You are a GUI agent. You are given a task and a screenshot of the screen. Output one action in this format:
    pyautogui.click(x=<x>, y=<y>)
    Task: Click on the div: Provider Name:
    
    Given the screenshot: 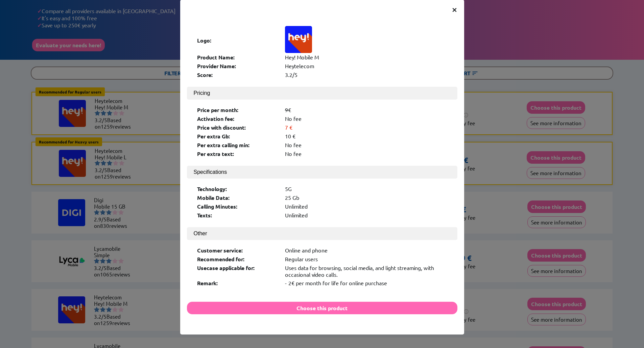 What is the action you would take?
    pyautogui.click(x=238, y=66)
    